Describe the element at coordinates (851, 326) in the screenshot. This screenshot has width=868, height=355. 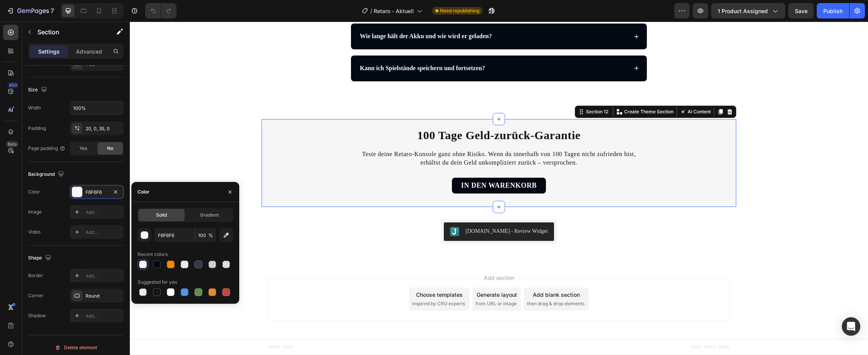
I see `div: Open Intercom Messenger` at that location.